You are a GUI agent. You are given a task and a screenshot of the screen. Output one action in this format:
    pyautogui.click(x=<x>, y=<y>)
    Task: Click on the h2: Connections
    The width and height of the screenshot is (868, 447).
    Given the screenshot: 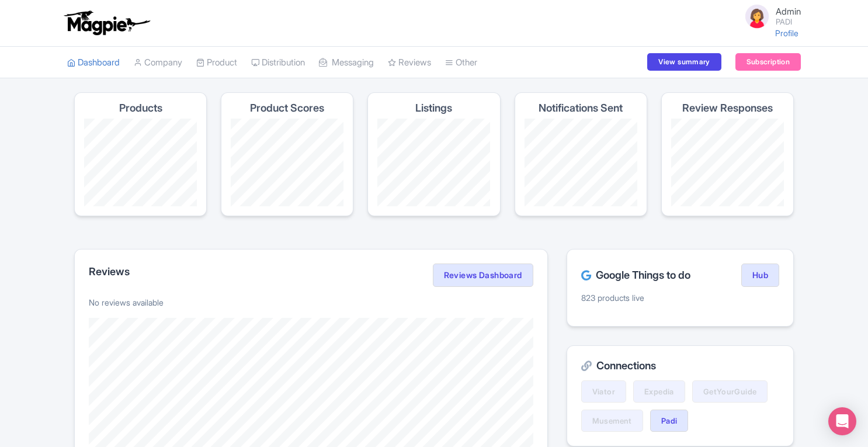 What is the action you would take?
    pyautogui.click(x=680, y=366)
    